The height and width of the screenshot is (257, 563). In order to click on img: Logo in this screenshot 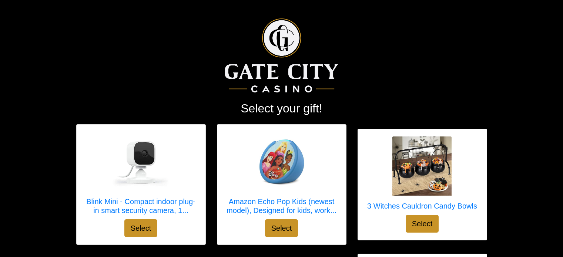, I will do `click(281, 55)`.